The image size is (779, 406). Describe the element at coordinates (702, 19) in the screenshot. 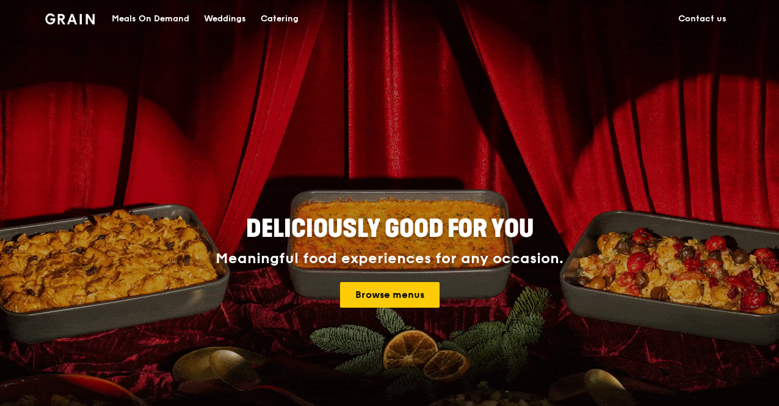

I see `a: Contact us` at that location.